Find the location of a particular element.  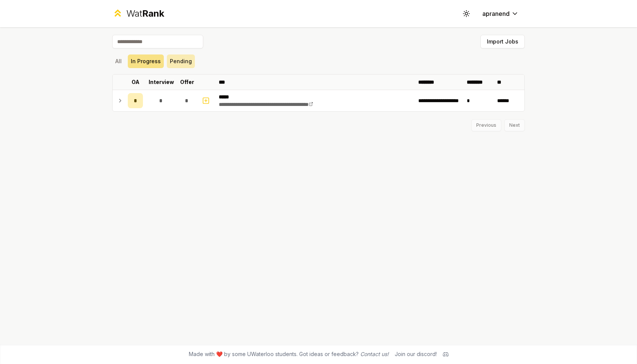

button: Pending is located at coordinates (181, 62).